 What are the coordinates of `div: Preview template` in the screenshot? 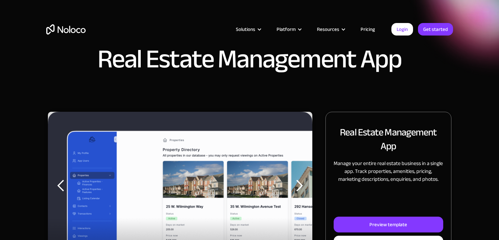 It's located at (388, 224).